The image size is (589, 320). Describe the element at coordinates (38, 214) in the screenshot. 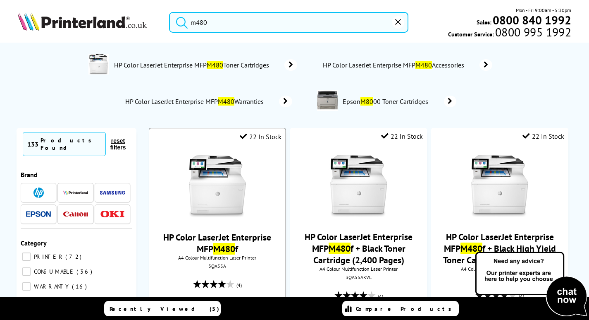

I see `img: Epson` at that location.